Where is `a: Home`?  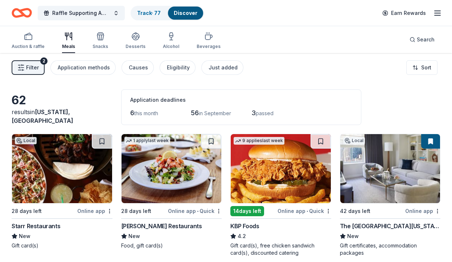 a: Home is located at coordinates (22, 13).